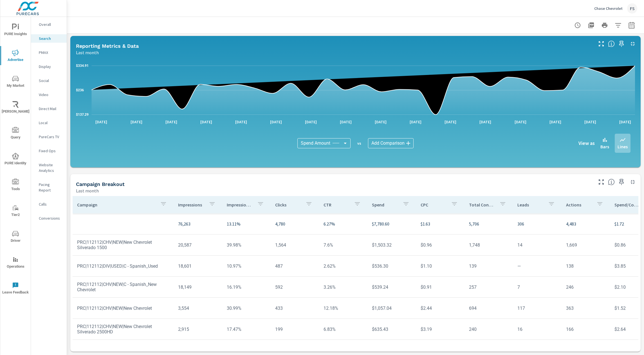  Describe the element at coordinates (440, 245) in the screenshot. I see `td: $0.96` at that location.